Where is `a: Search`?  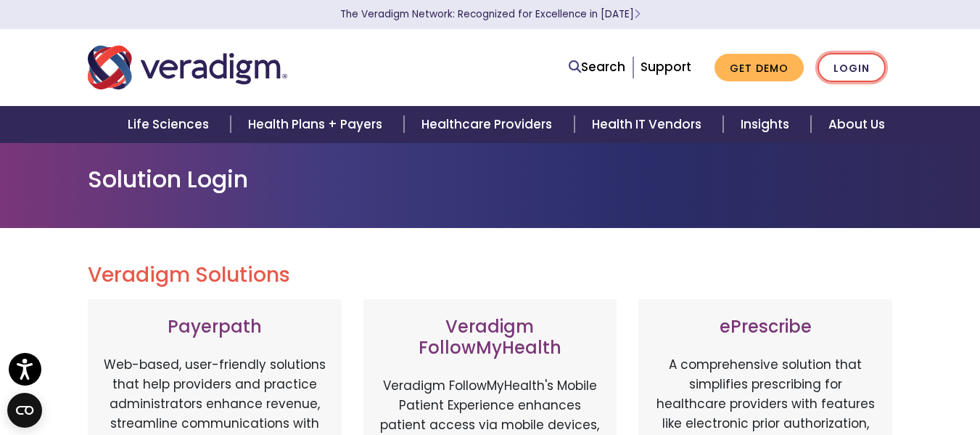
a: Search is located at coordinates (597, 67).